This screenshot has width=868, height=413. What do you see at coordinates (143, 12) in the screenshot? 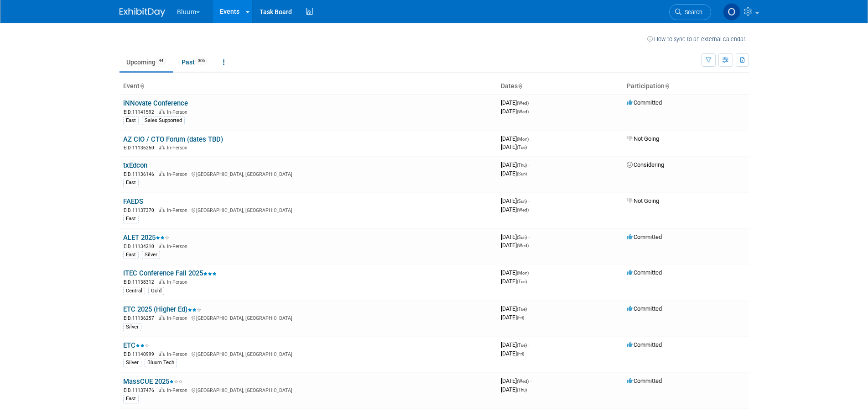
I see `img: ExhibitDay` at bounding box center [143, 12].